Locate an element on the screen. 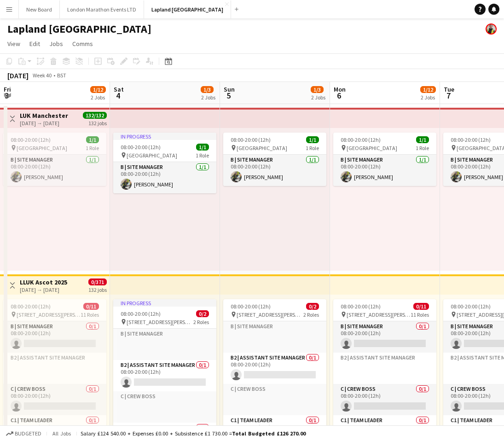  a: Comms is located at coordinates (82, 44).